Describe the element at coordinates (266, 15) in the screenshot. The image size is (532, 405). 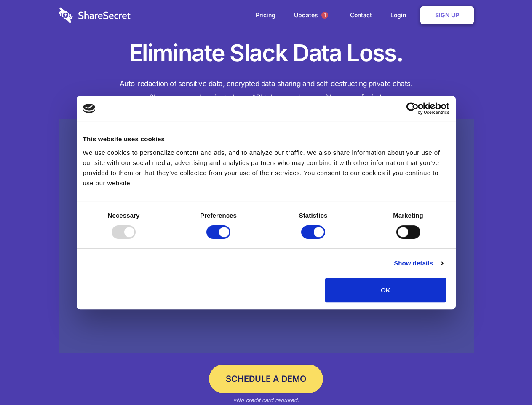
I see `a: Pricing` at that location.